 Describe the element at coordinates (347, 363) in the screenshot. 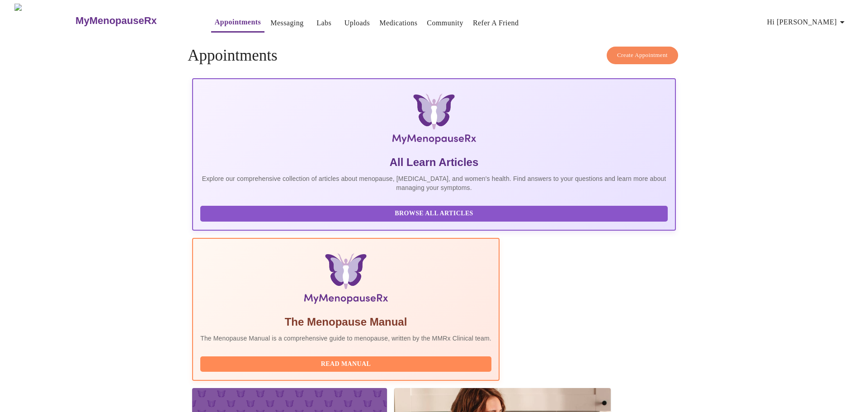

I see `a: Read Manual` at that location.